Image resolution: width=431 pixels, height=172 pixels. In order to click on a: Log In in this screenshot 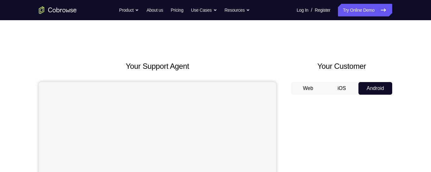, I will do `click(302, 10)`.